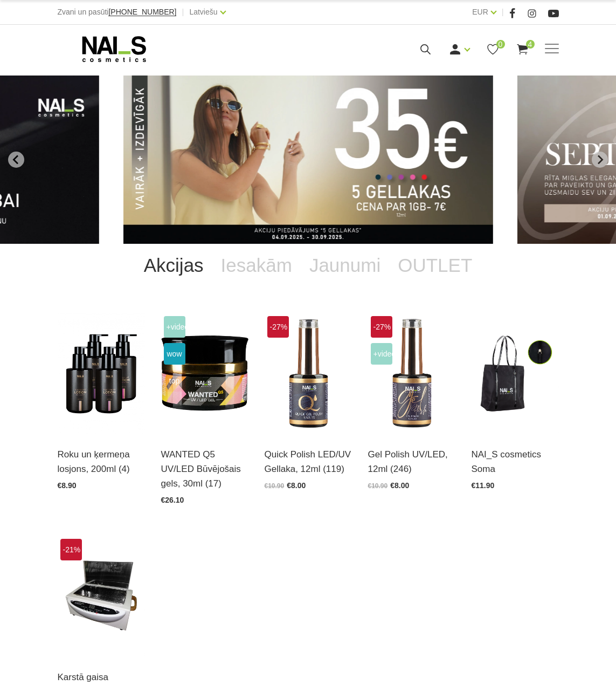 Image resolution: width=616 pixels, height=685 pixels. I want to click on a: Akcijas, so click(173, 266).